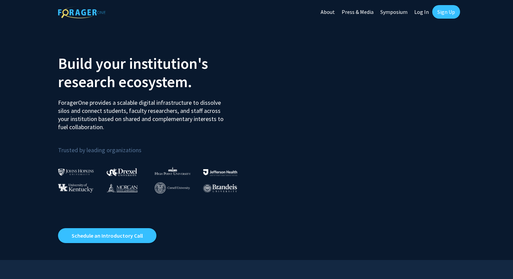 The height and width of the screenshot is (279, 513). Describe the element at coordinates (122, 188) in the screenshot. I see `img: Morgan State University` at that location.